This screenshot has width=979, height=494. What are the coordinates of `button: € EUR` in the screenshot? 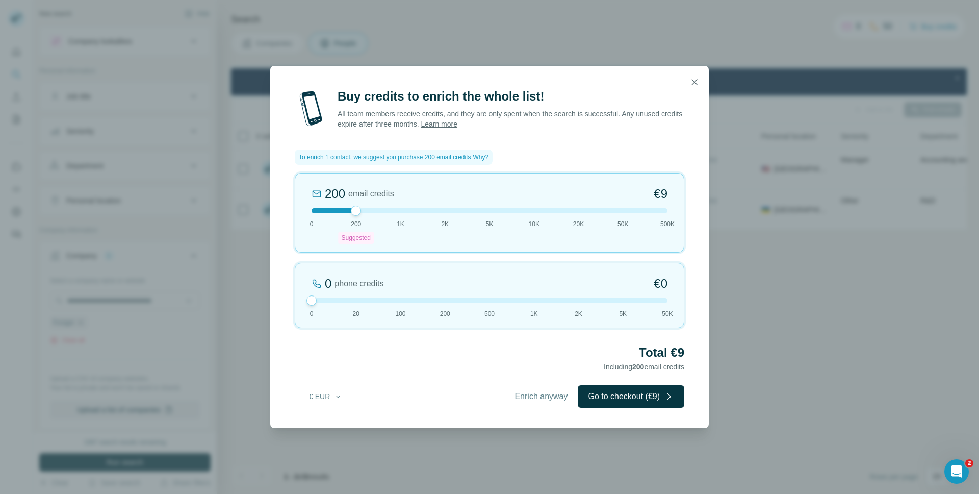 It's located at (325, 396).